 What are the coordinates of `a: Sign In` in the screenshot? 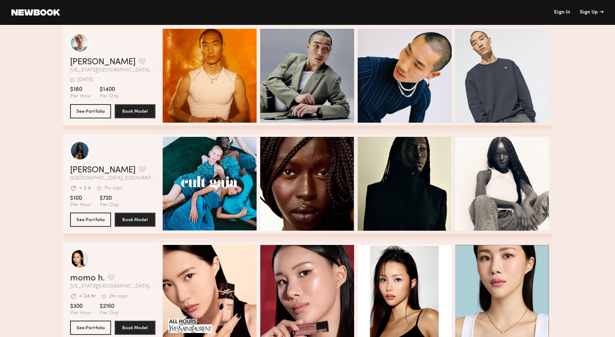 It's located at (562, 12).